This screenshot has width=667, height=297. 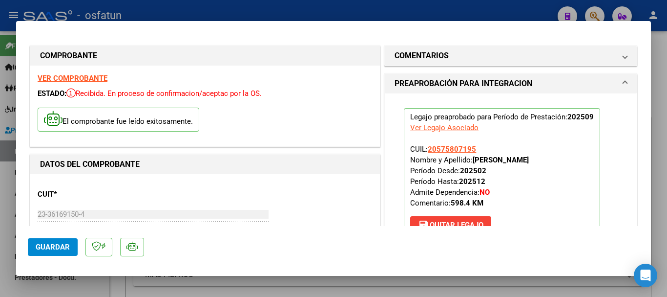 What do you see at coordinates (472, 181) in the screenshot?
I see `strong: 202512` at bounding box center [472, 181].